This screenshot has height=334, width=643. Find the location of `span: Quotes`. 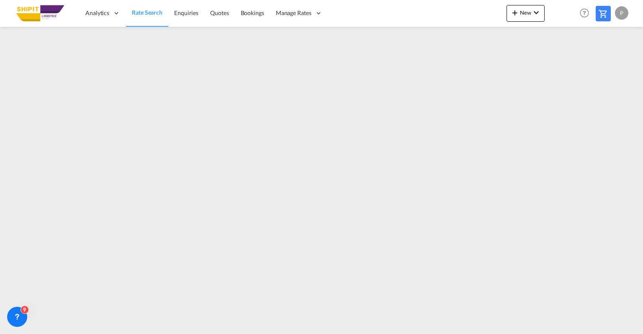

span: Quotes is located at coordinates (219, 13).